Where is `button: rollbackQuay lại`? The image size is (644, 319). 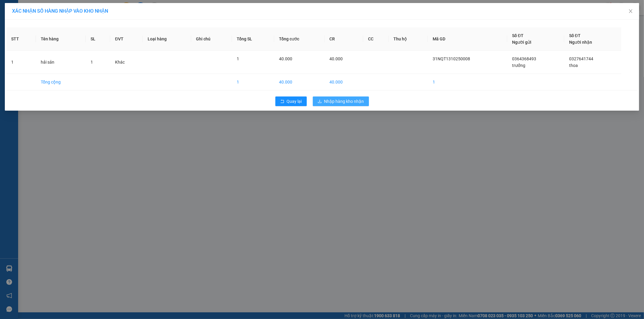 button: rollbackQuay lại is located at coordinates (291, 101).